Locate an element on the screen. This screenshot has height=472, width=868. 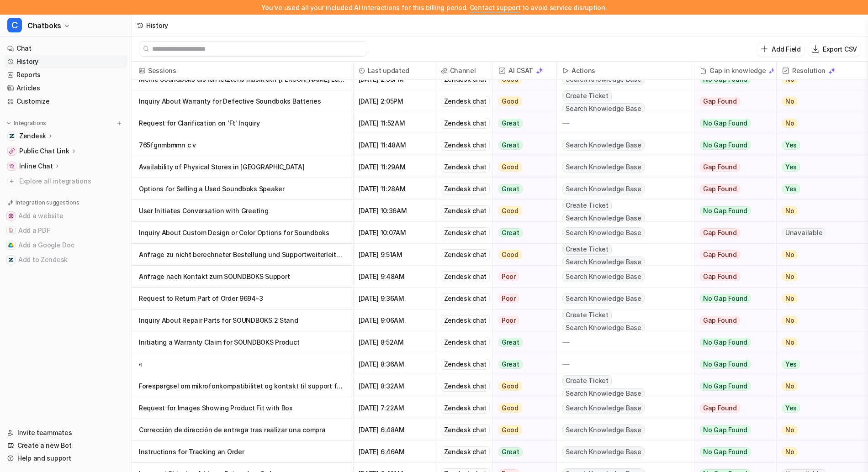
p: Integration suggestions is located at coordinates (47, 203).